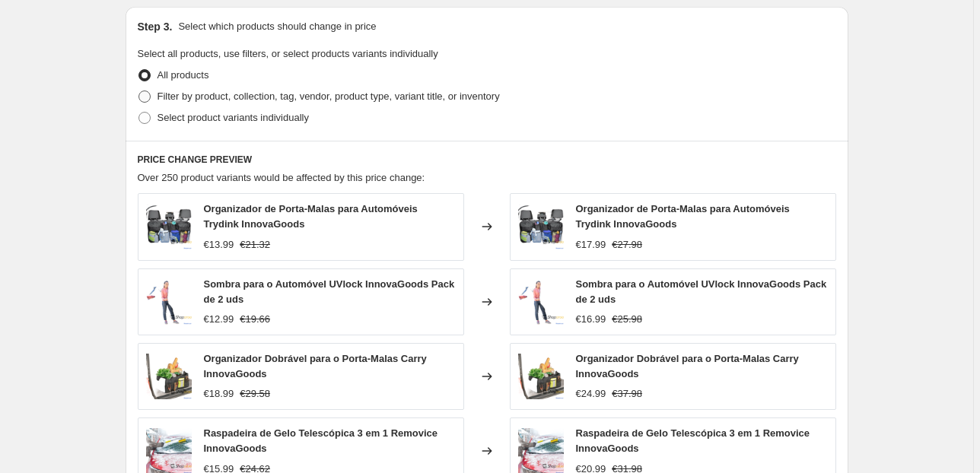  I want to click on strike: €25.98, so click(627, 320).